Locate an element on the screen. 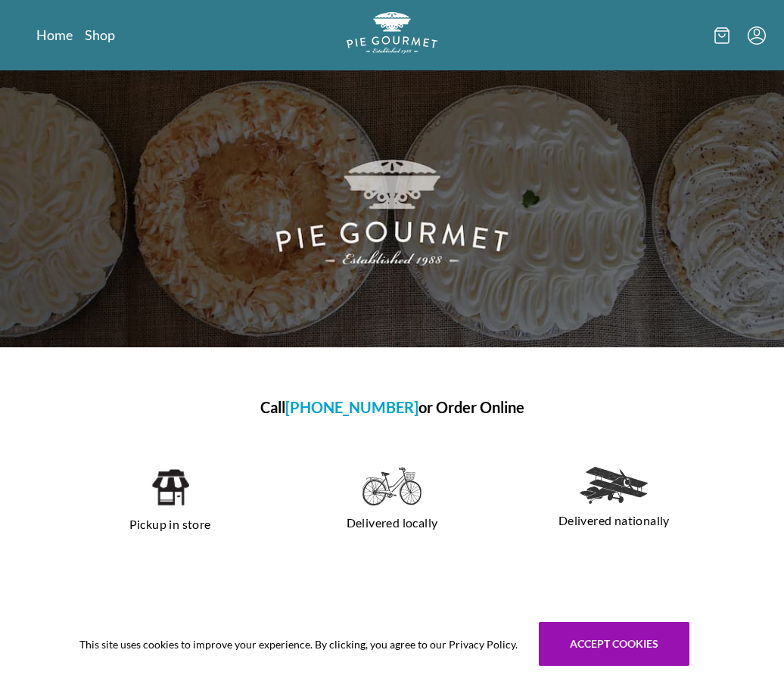 The width and height of the screenshot is (784, 684). img: pickup in store is located at coordinates (170, 488).